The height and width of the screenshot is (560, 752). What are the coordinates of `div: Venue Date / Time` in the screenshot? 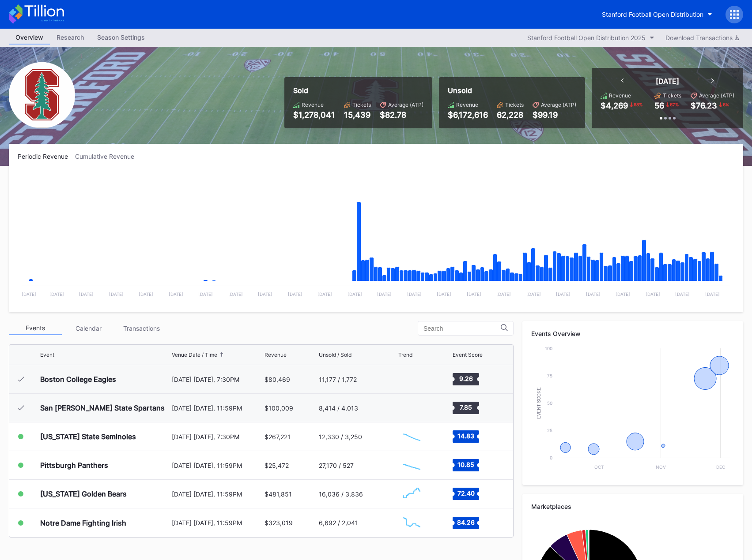 It's located at (194, 355).